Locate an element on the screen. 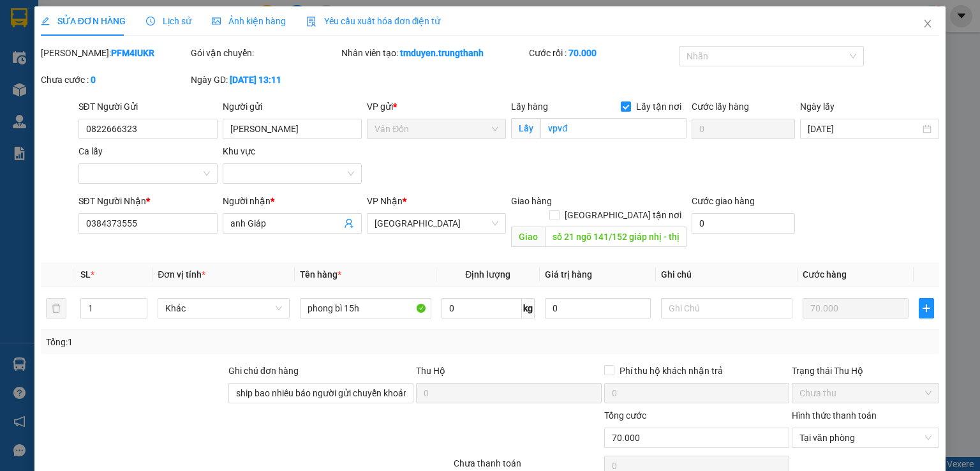 Image resolution: width=980 pixels, height=471 pixels. div: Khu vực is located at coordinates (292, 151).